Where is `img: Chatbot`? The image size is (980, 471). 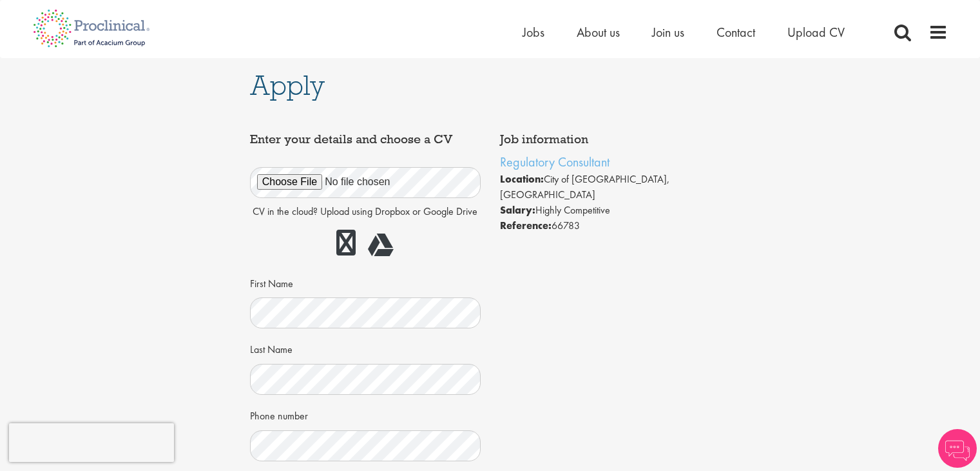
img: Chatbot is located at coordinates (958, 448).